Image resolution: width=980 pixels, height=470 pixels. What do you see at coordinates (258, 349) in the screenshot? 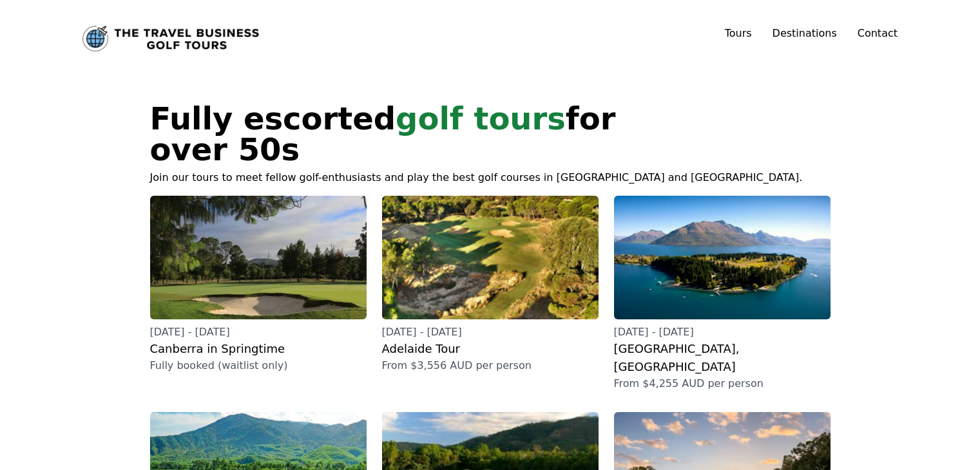
I see `h2: Canberra in Springtime` at bounding box center [258, 349].